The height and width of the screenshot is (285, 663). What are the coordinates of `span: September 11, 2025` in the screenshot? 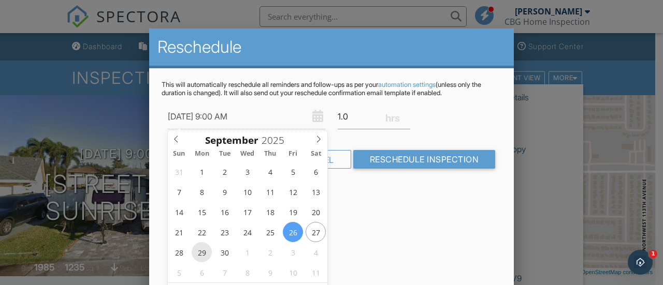 It's located at (270, 192).